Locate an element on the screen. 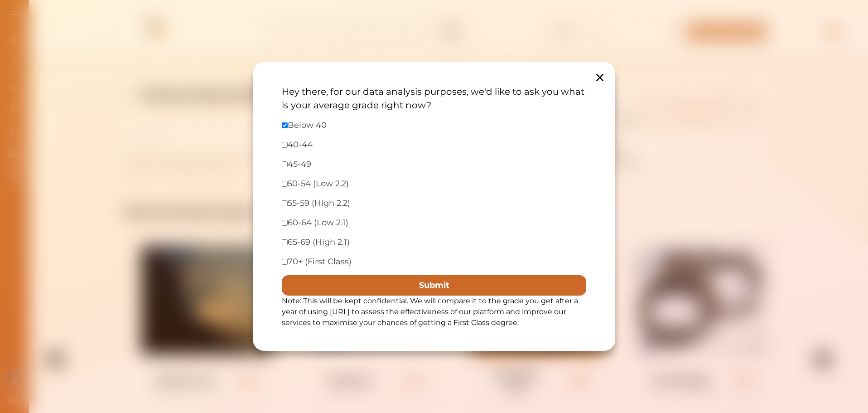 This screenshot has height=413, width=868. label: 55-59 (High 2.2) is located at coordinates (414, 203).